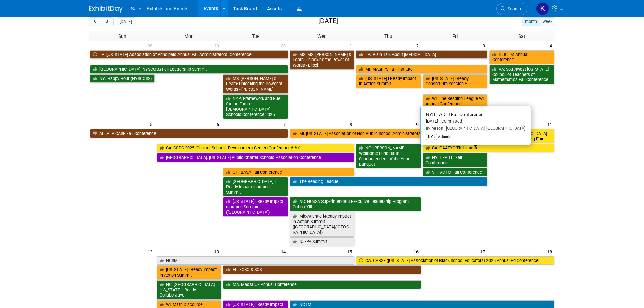 The height and width of the screenshot is (308, 644). I want to click on span: 6, so click(219, 124).